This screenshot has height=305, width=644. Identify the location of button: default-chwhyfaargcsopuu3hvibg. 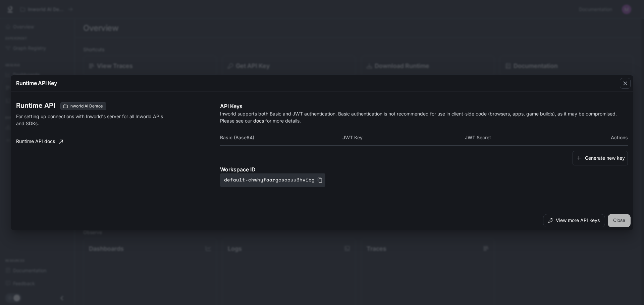
(273, 180).